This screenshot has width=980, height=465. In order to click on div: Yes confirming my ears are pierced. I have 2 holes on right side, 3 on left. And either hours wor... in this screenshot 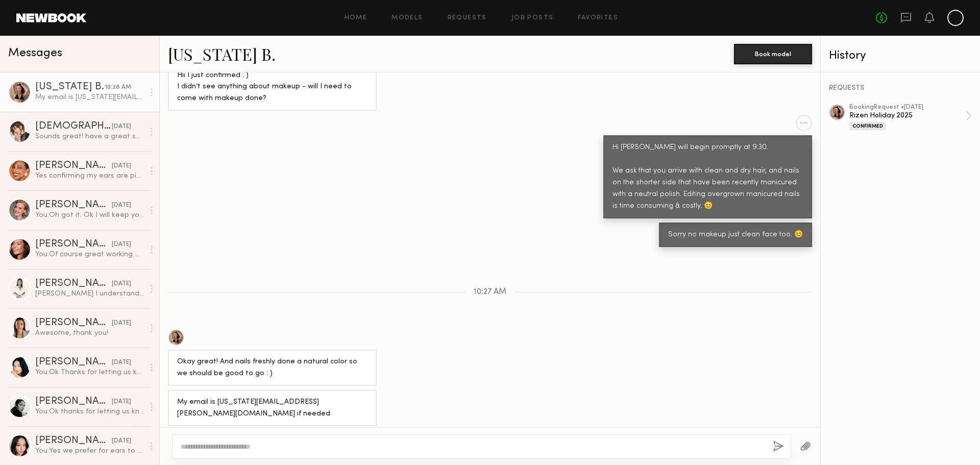, I will do `click(89, 176)`.